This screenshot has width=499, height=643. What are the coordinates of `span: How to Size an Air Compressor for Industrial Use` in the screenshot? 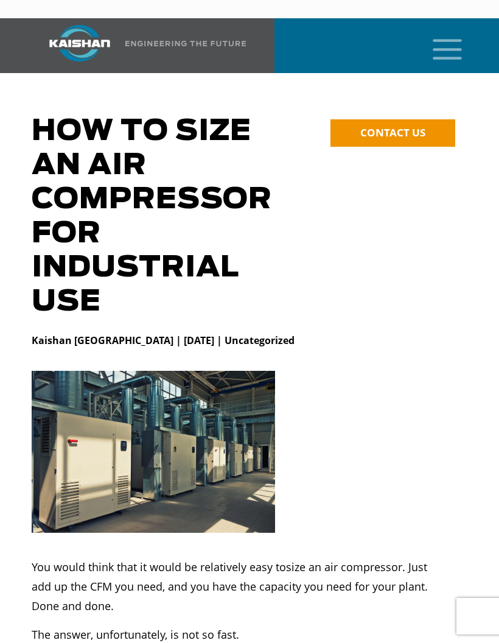 It's located at (152, 217).